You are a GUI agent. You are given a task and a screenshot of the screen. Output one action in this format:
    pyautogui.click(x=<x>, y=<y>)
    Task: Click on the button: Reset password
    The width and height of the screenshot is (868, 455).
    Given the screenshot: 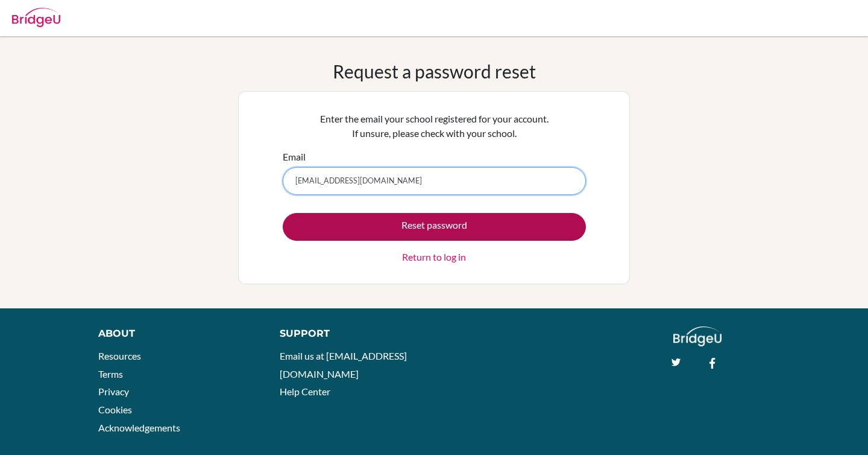 What is the action you would take?
    pyautogui.click(x=434, y=226)
    